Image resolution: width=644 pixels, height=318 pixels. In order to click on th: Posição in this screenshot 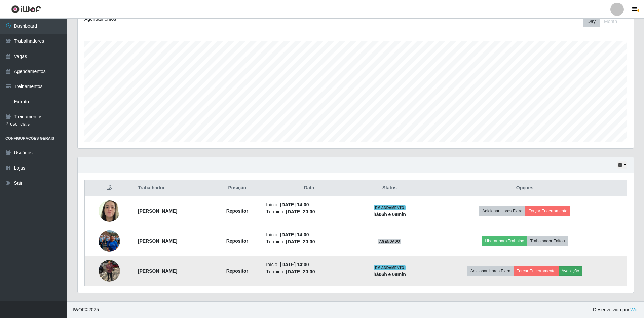, I will do `click(237, 188)`.